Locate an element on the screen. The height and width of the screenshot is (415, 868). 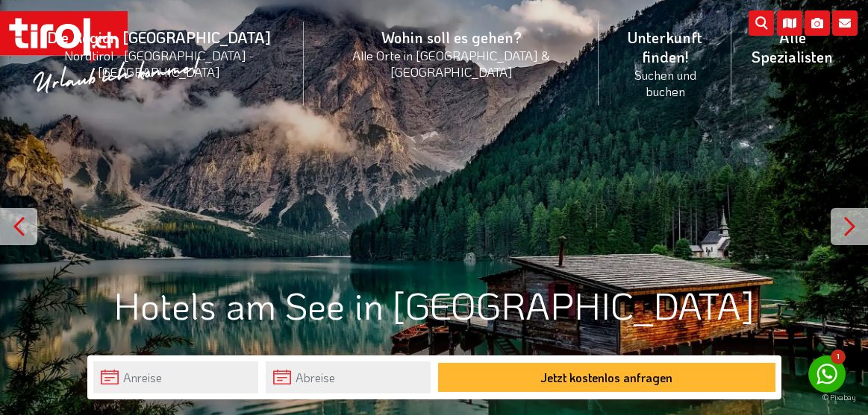
span: 1 is located at coordinates (838, 357).